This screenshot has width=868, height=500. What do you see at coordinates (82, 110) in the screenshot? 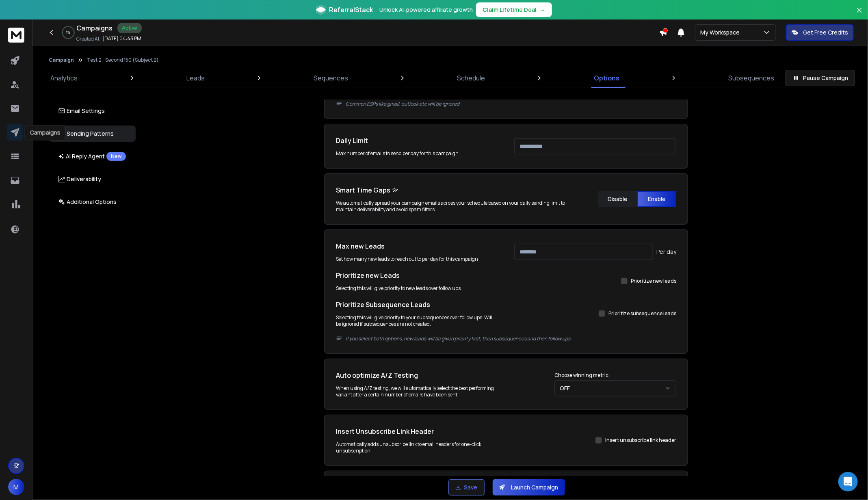
I see `p: Email Settings` at bounding box center [82, 110].